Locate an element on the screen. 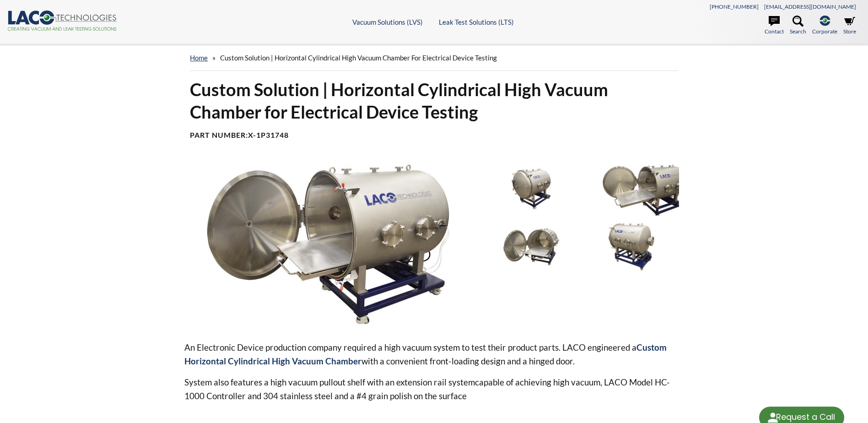 The height and width of the screenshot is (423, 868). b: X-1P31748 is located at coordinates (268, 134).